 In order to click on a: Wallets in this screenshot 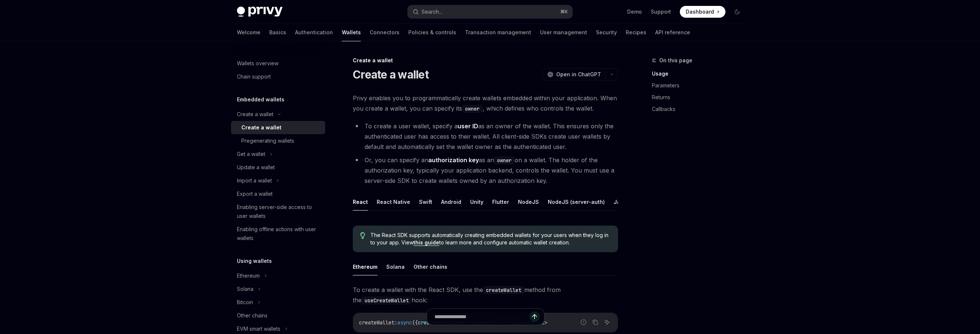, I will do `click(352, 32)`.